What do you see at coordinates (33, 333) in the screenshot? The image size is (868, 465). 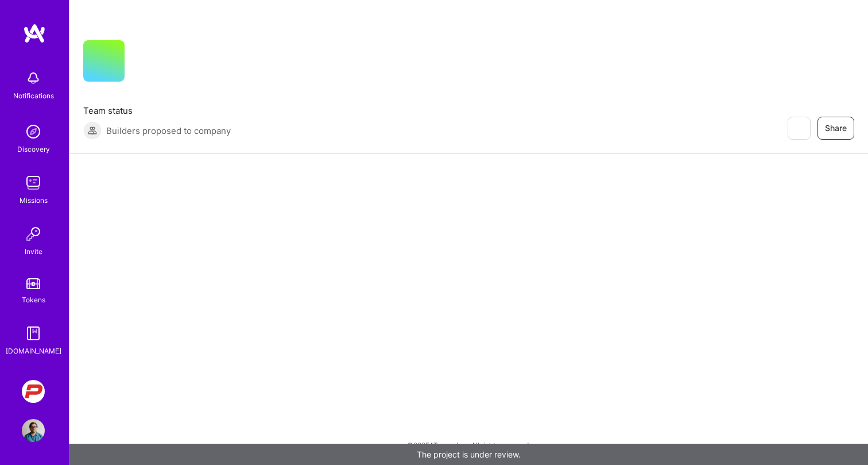 I see `img: guide book` at bounding box center [33, 333].